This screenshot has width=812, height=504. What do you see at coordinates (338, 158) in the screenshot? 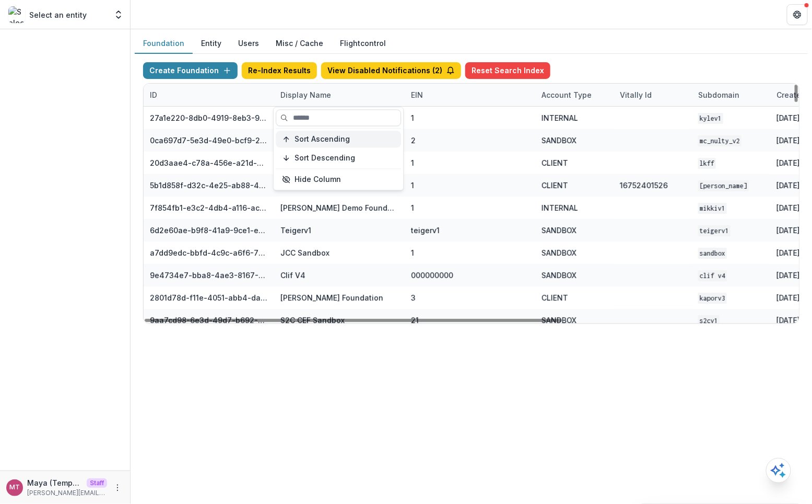
I see `button: Sort Descending` at bounding box center [338, 158].